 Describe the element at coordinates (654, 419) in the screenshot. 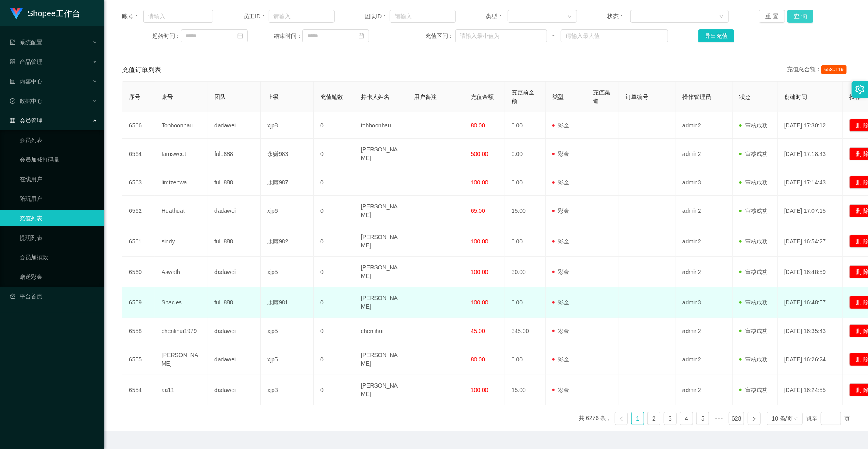

I see `a: 2` at that location.